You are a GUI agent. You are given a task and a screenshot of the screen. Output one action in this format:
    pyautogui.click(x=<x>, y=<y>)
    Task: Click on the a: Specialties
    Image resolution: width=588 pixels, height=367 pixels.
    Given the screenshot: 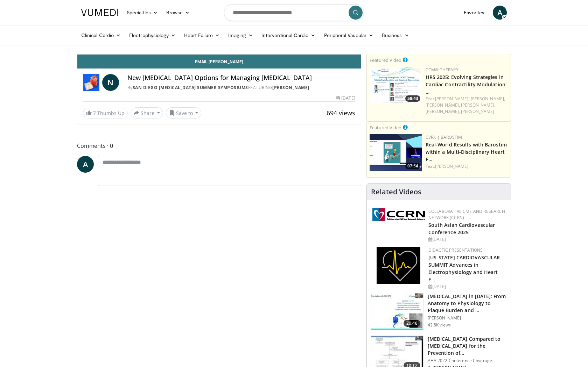 What is the action you would take?
    pyautogui.click(x=142, y=13)
    